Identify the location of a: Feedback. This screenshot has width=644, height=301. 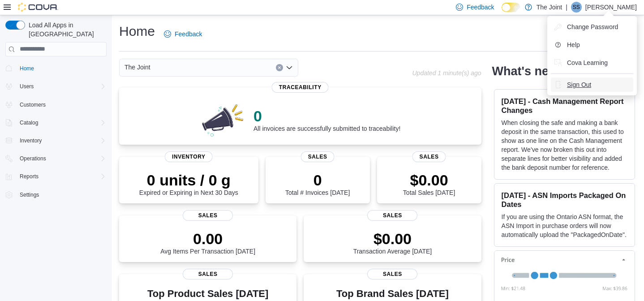
(183, 34).